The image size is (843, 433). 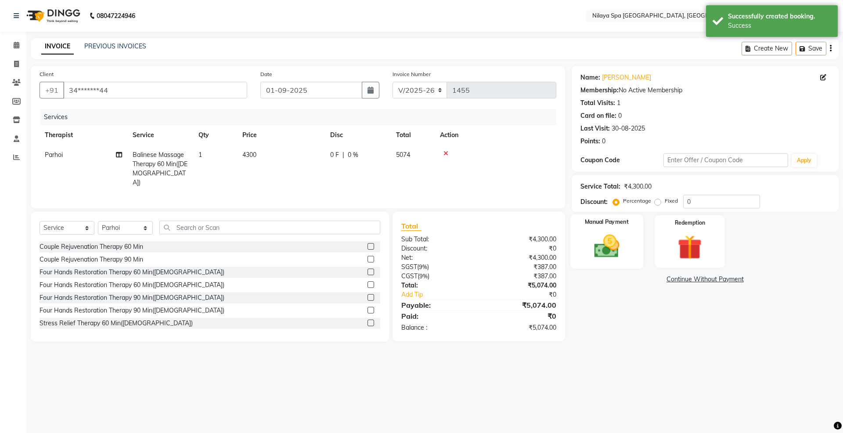 I want to click on span: Parhoi, so click(x=54, y=155).